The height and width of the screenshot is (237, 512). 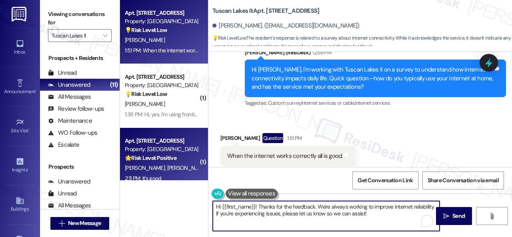 What do you see at coordinates (385, 180) in the screenshot?
I see `button: Get Conversation Link` at bounding box center [385, 180].